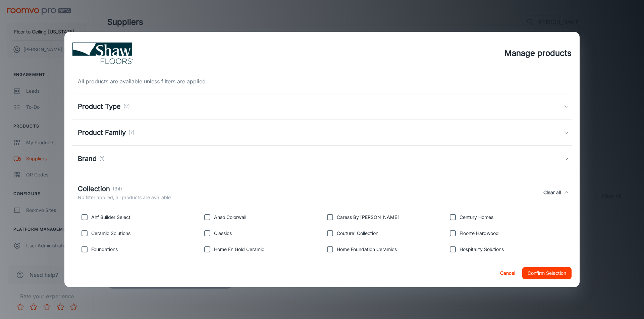 The image size is (644, 319). What do you see at coordinates (94, 189) in the screenshot?
I see `h5: Collection` at bounding box center [94, 189].